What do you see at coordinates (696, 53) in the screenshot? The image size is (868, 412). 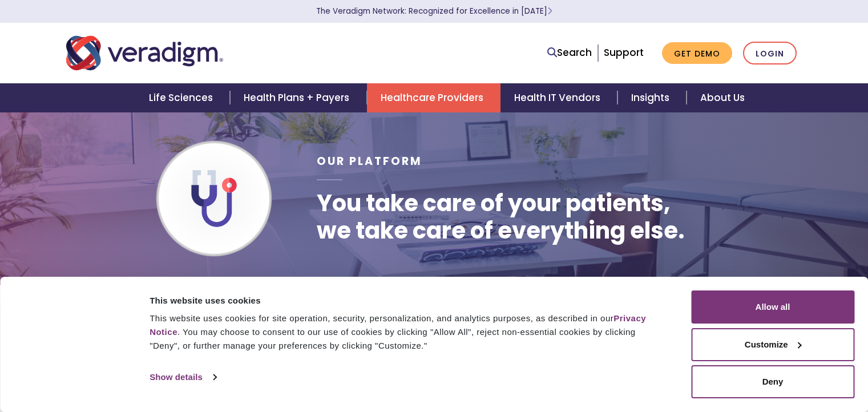 I see `a: Get Demo` at bounding box center [696, 53].